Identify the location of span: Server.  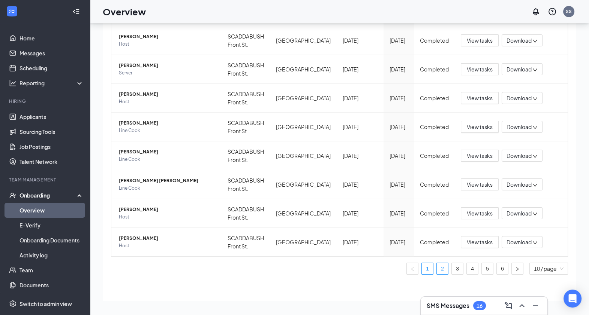
(167, 73).